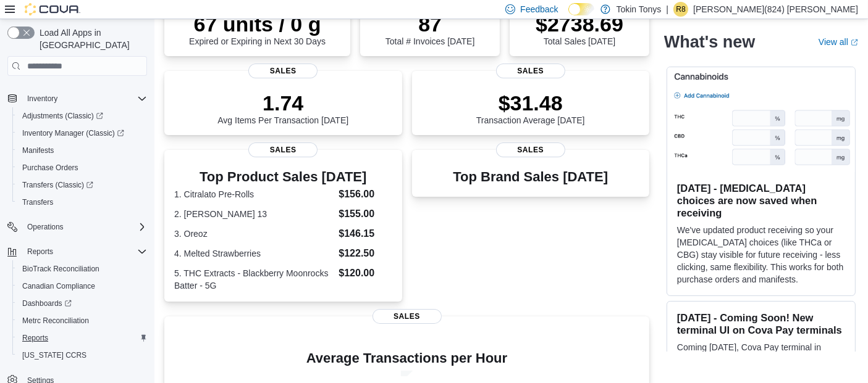 The width and height of the screenshot is (868, 383). Describe the element at coordinates (430, 24) in the screenshot. I see `p: 87` at that location.